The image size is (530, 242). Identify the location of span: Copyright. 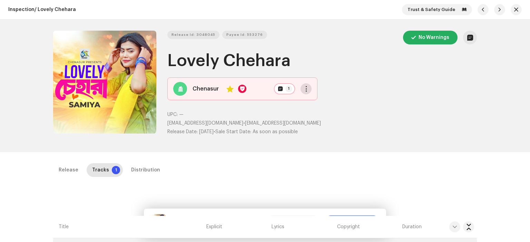
(348, 227).